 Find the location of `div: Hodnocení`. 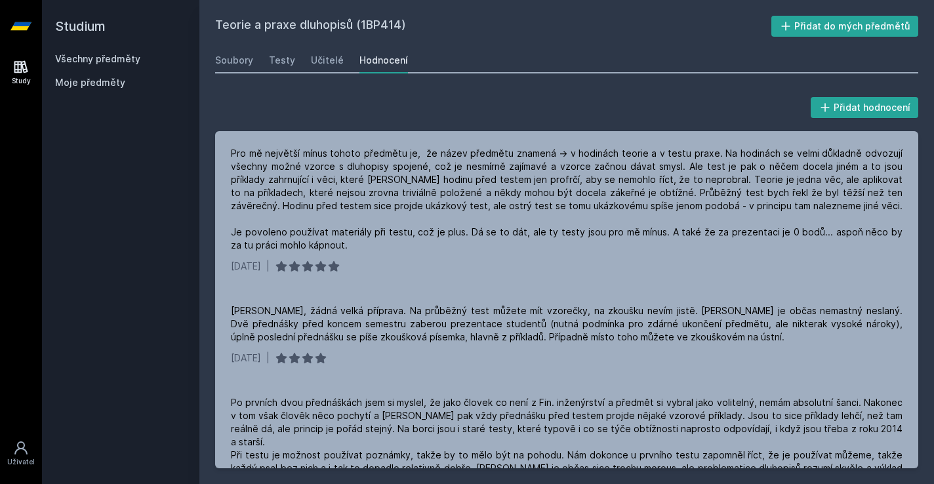

div: Hodnocení is located at coordinates (384, 60).